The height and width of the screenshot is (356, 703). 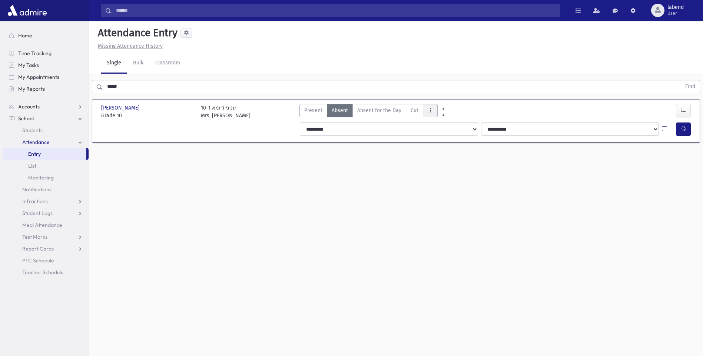 What do you see at coordinates (46, 89) in the screenshot?
I see `a: My Reports` at bounding box center [46, 89].